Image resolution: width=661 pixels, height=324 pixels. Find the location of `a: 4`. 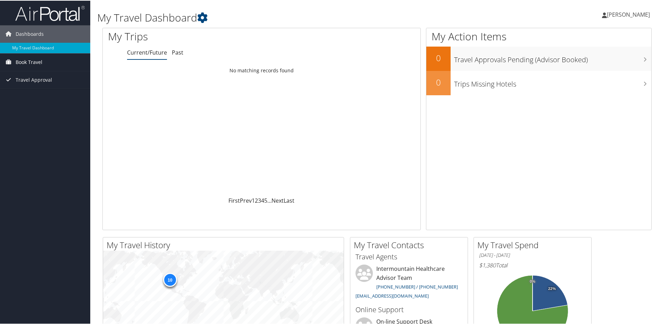

a: 4 is located at coordinates (263, 200).